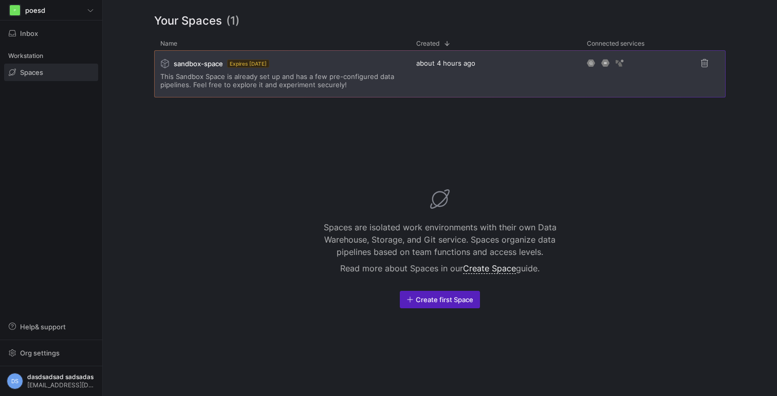 The image size is (777, 396). Describe the element at coordinates (445, 63) in the screenshot. I see `span: about 4 hours ago` at that location.